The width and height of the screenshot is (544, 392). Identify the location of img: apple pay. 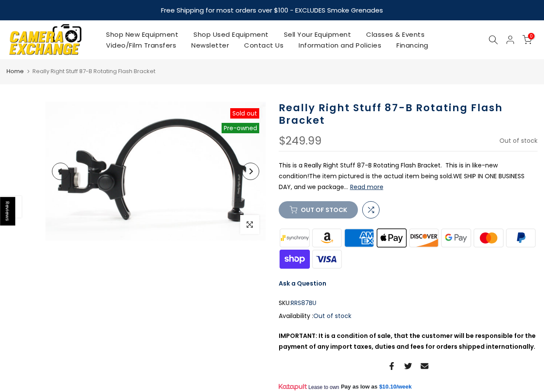
(391, 238).